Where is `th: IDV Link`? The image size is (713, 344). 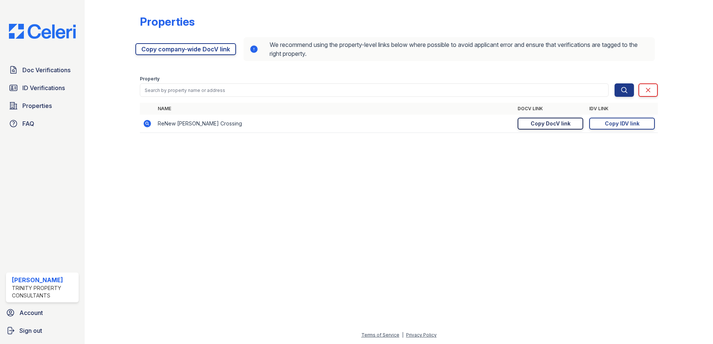 th: IDV Link is located at coordinates (622, 109).